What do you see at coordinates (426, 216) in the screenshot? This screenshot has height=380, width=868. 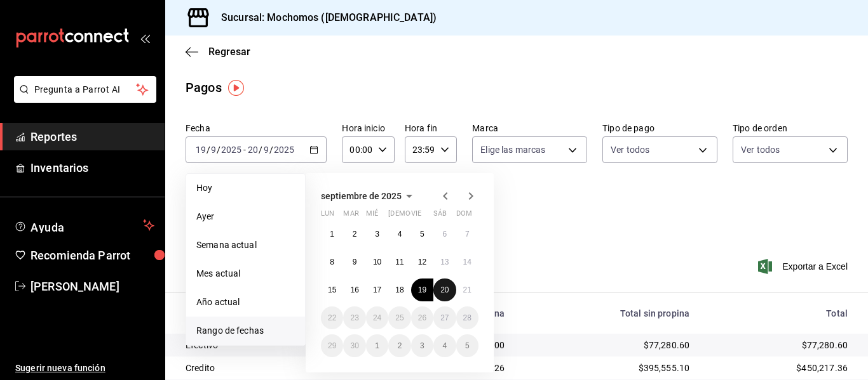 I see `abbr: jueves` at bounding box center [426, 216].